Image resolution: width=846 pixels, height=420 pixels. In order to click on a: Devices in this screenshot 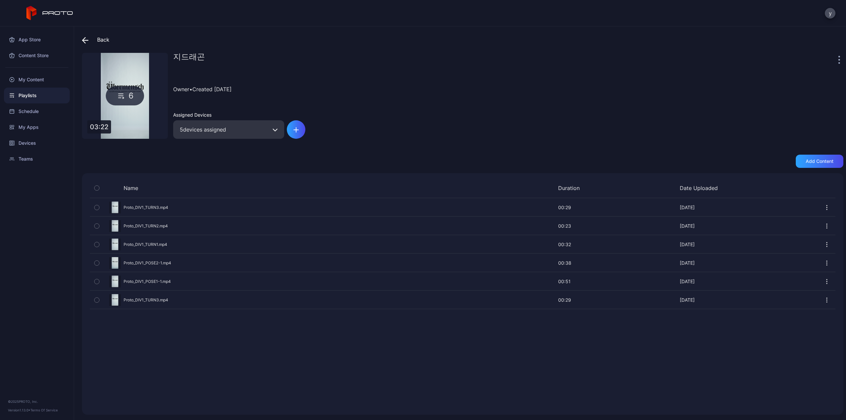, I will do `click(37, 143)`.